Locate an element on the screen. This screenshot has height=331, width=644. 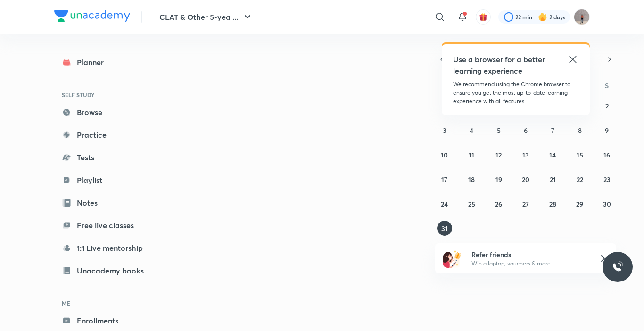
abbr: August 11, 2025 is located at coordinates (471, 155).